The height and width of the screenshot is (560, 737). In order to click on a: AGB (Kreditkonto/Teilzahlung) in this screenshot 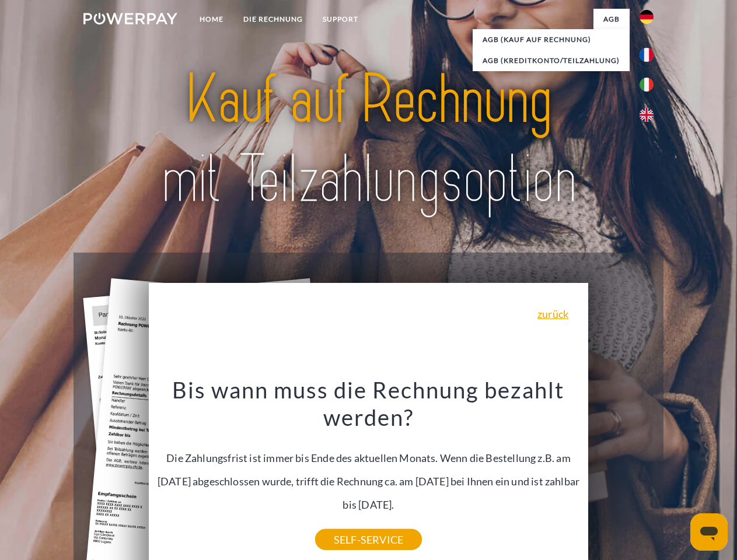, I will do `click(551, 61)`.